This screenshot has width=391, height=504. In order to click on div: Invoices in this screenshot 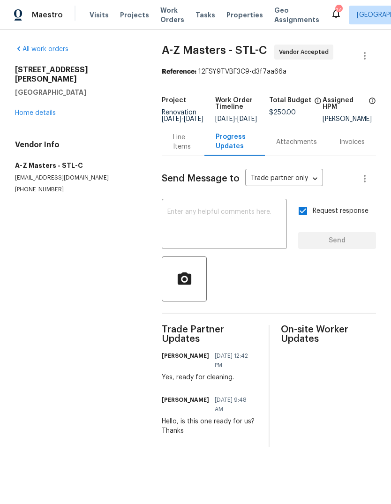, I will do `click(352, 142)`.